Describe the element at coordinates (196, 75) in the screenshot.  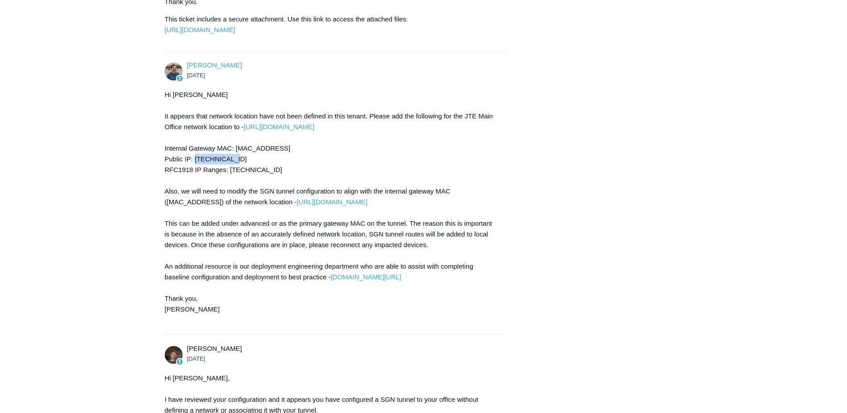
I see `time: 08/28/2025, 14:32` at that location.